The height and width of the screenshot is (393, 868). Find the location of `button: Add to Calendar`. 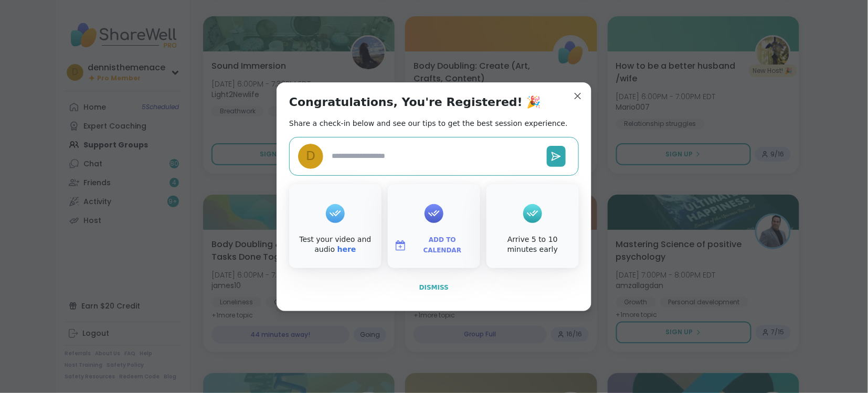

button: Add to Calendar is located at coordinates (434, 245).